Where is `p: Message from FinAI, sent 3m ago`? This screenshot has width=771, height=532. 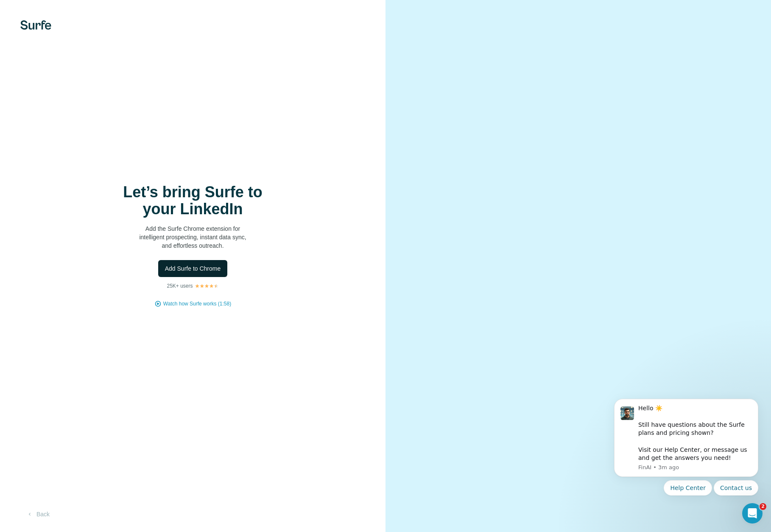 p: Message from FinAI, sent 3m ago is located at coordinates (94, 79).